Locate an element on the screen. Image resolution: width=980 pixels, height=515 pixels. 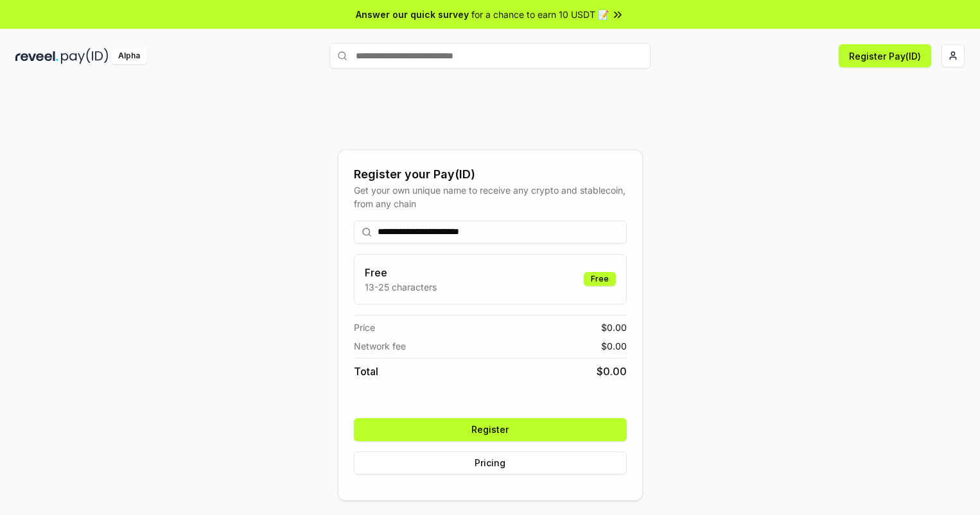
div: Get your own unique name to receive any crypto and stablecoin, from any chain is located at coordinates (490, 197).